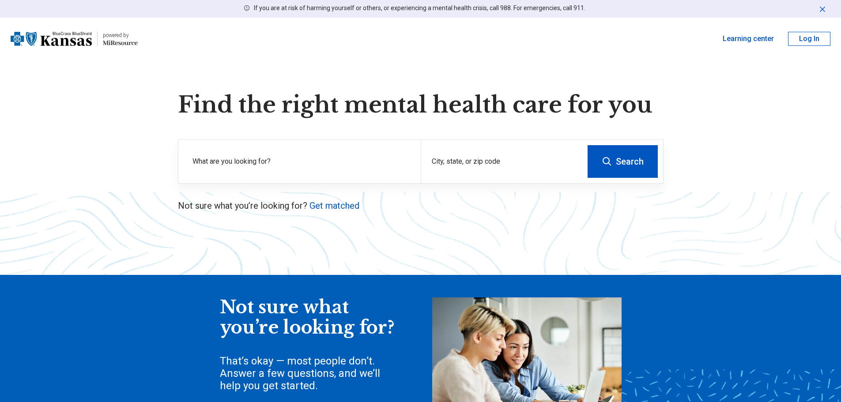  What do you see at coordinates (334, 206) in the screenshot?
I see `a: Get matched` at bounding box center [334, 206].